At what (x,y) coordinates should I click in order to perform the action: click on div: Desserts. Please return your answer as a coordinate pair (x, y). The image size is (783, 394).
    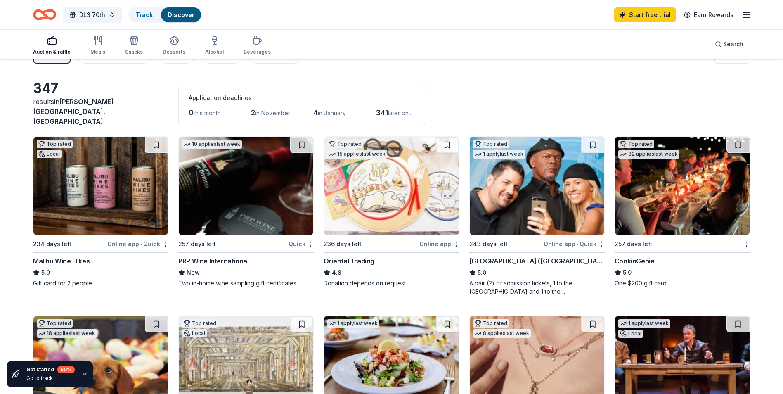
    Looking at the image, I should click on (174, 52).